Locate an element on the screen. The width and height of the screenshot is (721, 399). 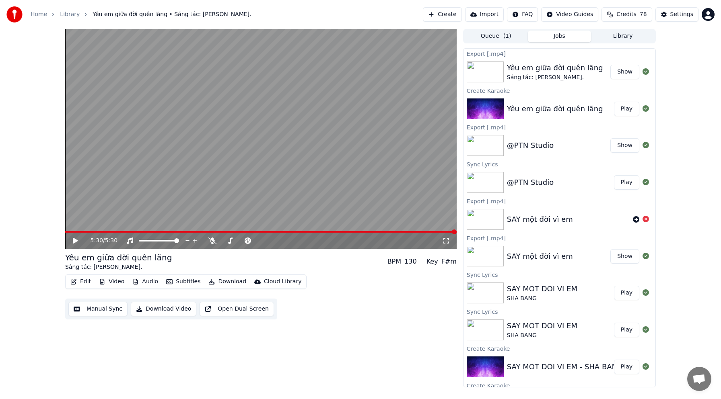
button: Manual Sync is located at coordinates (98, 309).